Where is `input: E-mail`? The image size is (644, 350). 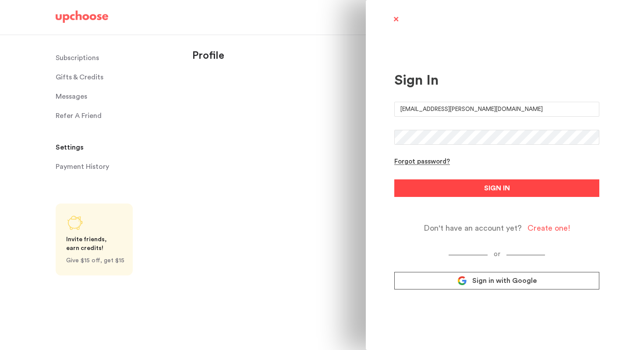
input: E-mail is located at coordinates (497, 110).